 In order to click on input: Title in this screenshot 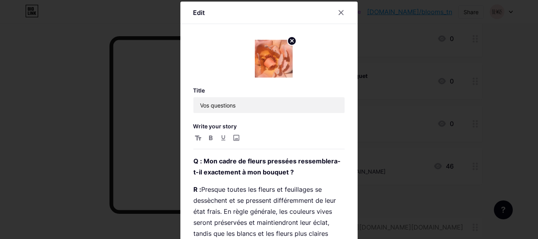, I will do `click(269, 105)`.